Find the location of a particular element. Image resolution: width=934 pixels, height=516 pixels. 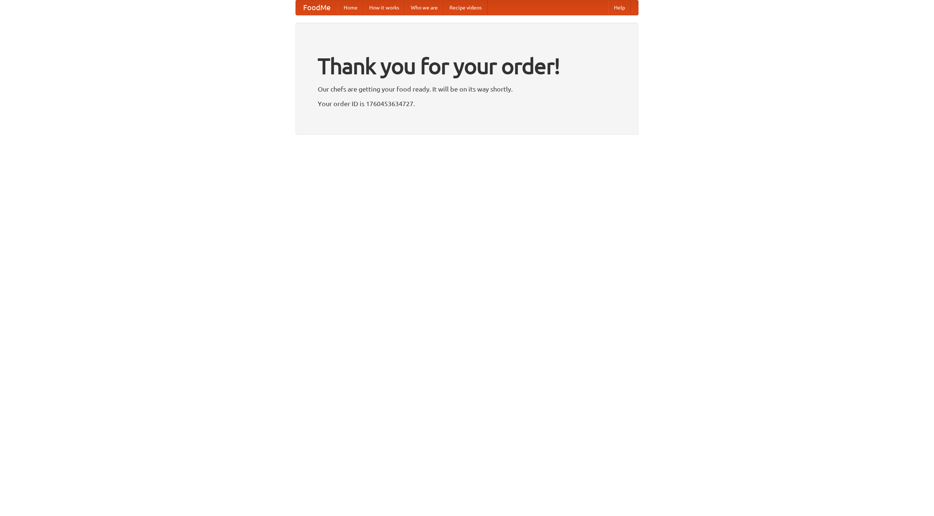

a: Recipe videos is located at coordinates (465, 8).